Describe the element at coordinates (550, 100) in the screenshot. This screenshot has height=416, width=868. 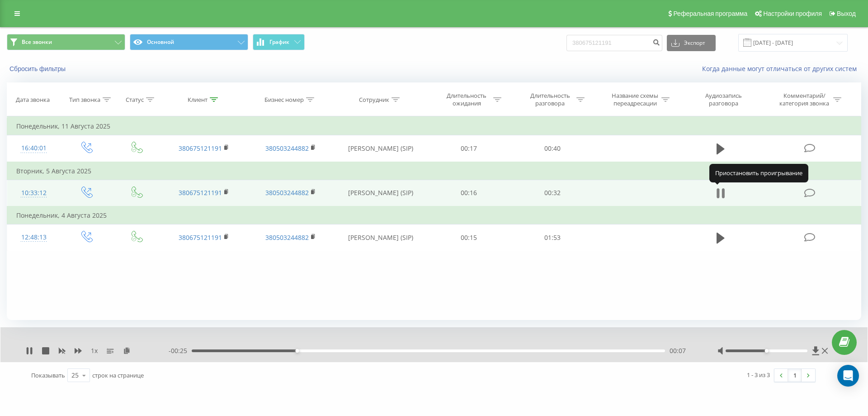
I see `div: Длительность разговора` at that location.